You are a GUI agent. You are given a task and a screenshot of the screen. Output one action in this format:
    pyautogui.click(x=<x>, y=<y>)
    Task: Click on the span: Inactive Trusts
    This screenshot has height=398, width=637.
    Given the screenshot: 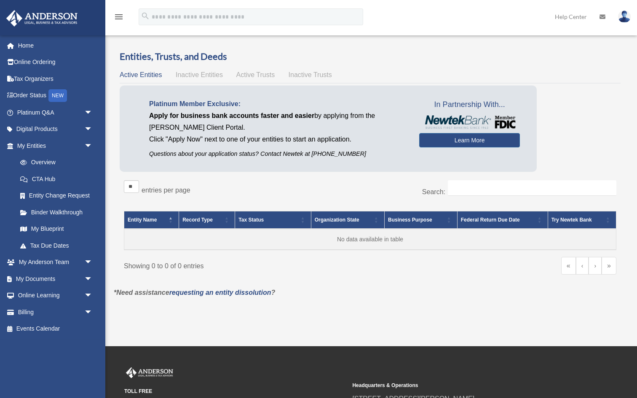 What is the action you would take?
    pyautogui.click(x=310, y=75)
    